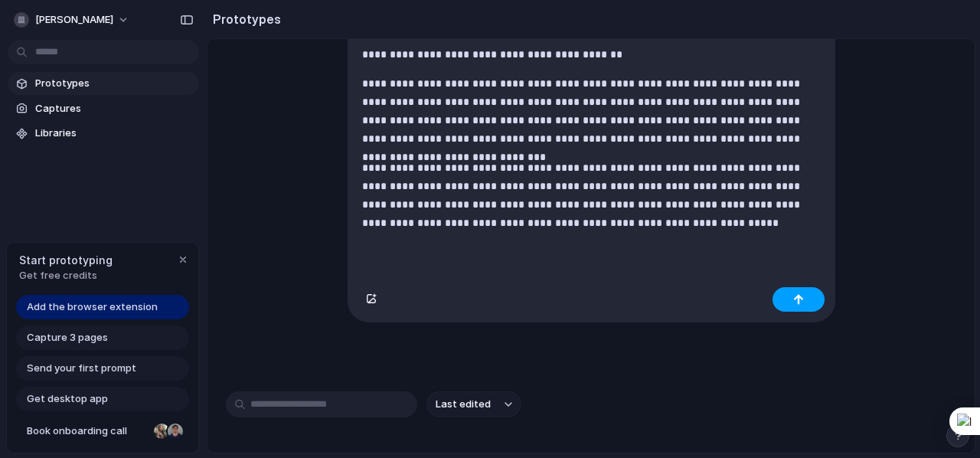 This screenshot has height=458, width=980. Describe the element at coordinates (103, 134) in the screenshot. I see `a: Libraries` at that location.